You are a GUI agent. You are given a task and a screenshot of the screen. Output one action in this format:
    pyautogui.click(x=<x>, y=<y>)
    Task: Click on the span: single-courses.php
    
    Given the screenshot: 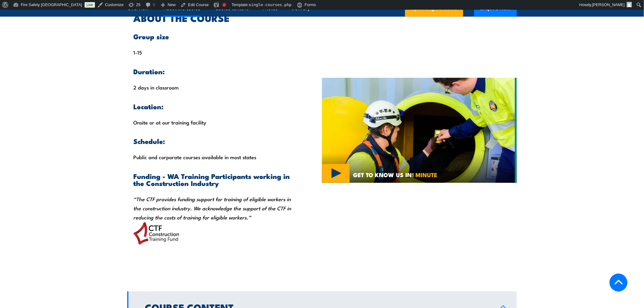 What is the action you would take?
    pyautogui.click(x=270, y=5)
    